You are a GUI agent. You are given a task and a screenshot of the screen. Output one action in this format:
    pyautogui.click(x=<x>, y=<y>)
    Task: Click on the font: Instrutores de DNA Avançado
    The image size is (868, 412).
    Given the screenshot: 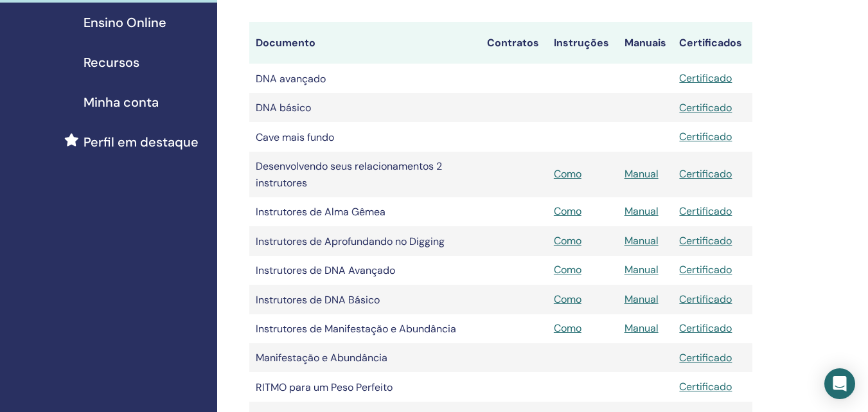 What is the action you would take?
    pyautogui.click(x=325, y=270)
    